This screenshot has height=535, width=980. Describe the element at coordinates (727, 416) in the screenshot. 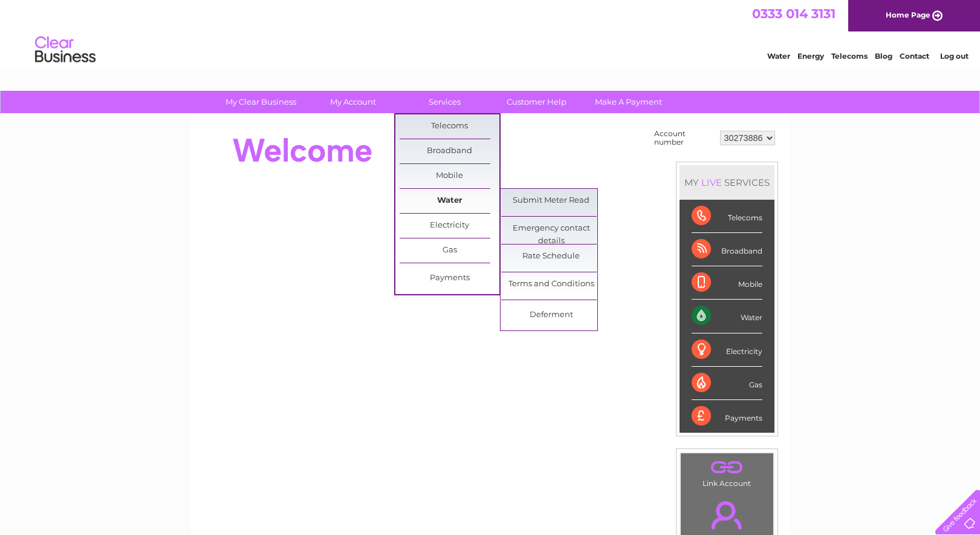

I see `div: Payments` at that location.